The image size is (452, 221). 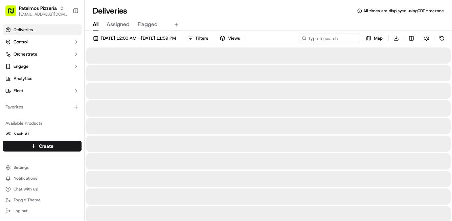 I want to click on span: Create, so click(x=46, y=146).